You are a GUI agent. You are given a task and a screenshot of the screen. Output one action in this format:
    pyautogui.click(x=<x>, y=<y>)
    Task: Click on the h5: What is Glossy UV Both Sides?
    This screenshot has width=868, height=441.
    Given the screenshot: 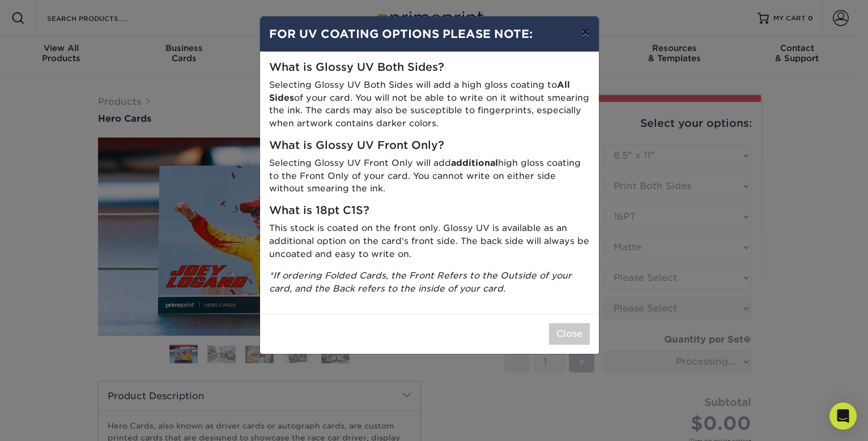 What is the action you would take?
    pyautogui.click(x=429, y=67)
    